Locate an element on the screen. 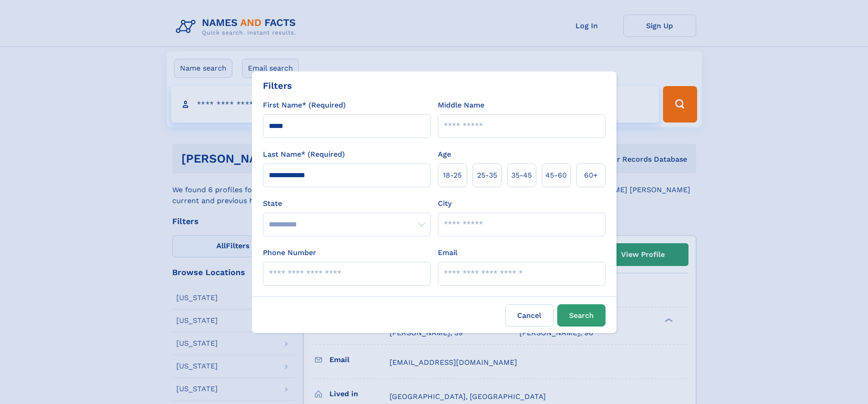  label: Phone Number is located at coordinates (289, 253).